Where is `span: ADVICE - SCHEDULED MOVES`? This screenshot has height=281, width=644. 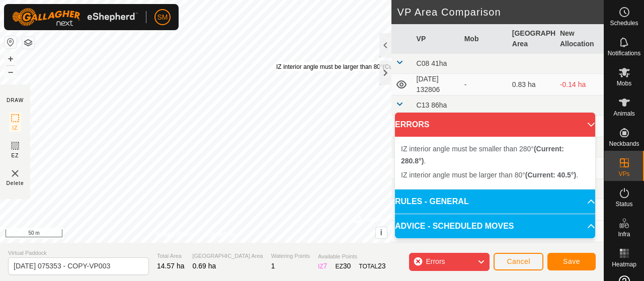
span: ADVICE - SCHEDULED MOVES is located at coordinates (454, 226).